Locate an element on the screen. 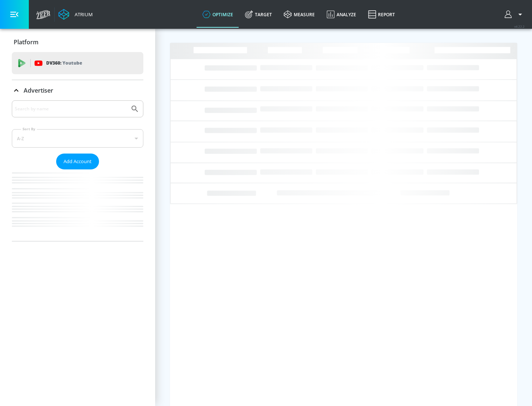 The image size is (532, 406). a: Atrium is located at coordinates (76, 14).